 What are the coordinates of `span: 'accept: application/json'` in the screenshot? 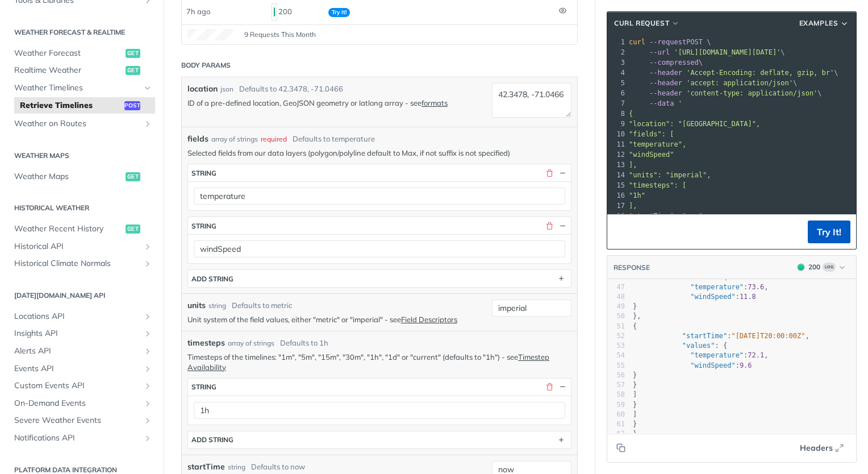 It's located at (739, 83).